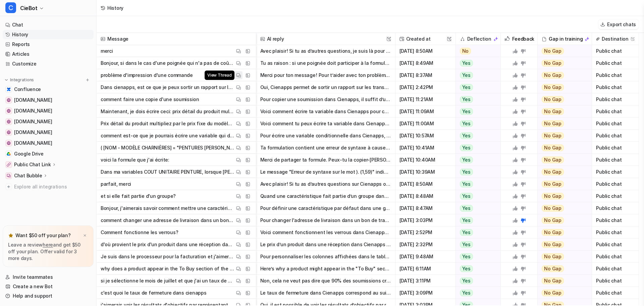 The image size is (644, 306). I want to click on button: Le taux de fermeture dans Cienapps correspond au suivi du nombre et de la valeur des soumissions ..., so click(326, 293).